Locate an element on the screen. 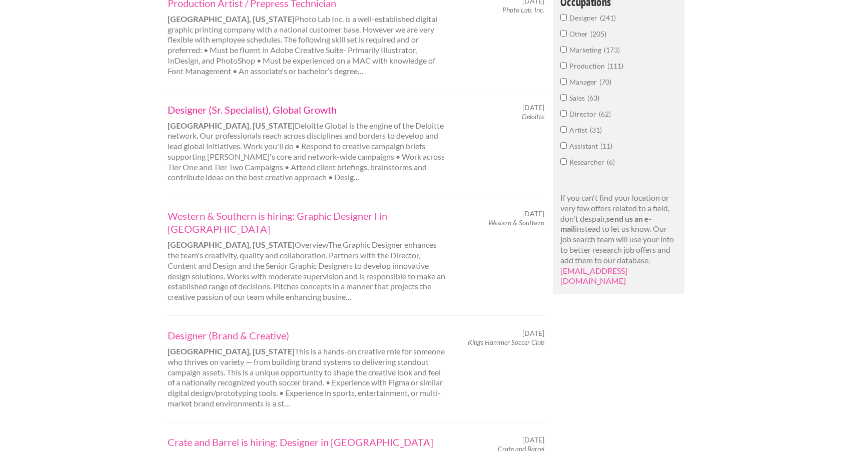  span: Marketing is located at coordinates (587, 50).